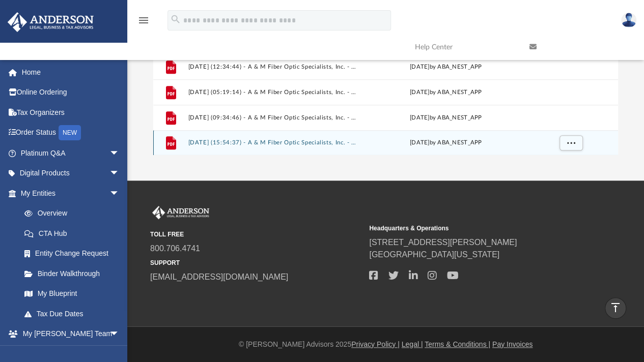  What do you see at coordinates (74, 213) in the screenshot?
I see `a: Overview` at bounding box center [74, 213].